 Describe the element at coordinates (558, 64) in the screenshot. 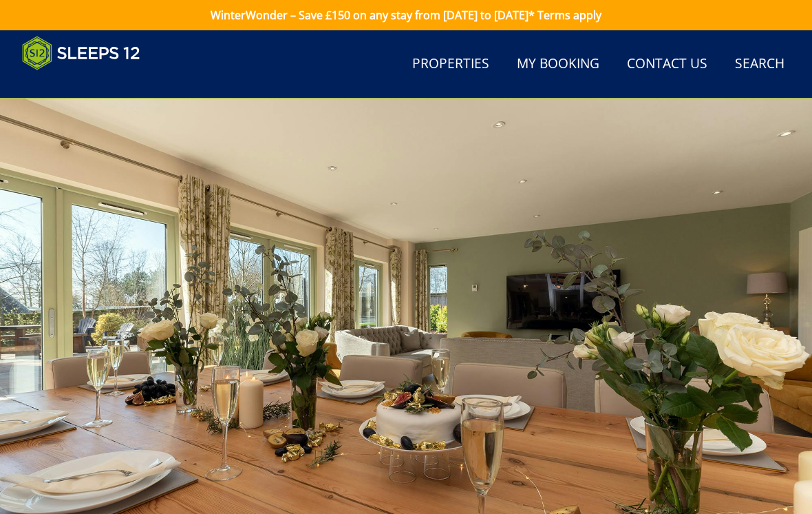

I see `a: My Booking` at that location.